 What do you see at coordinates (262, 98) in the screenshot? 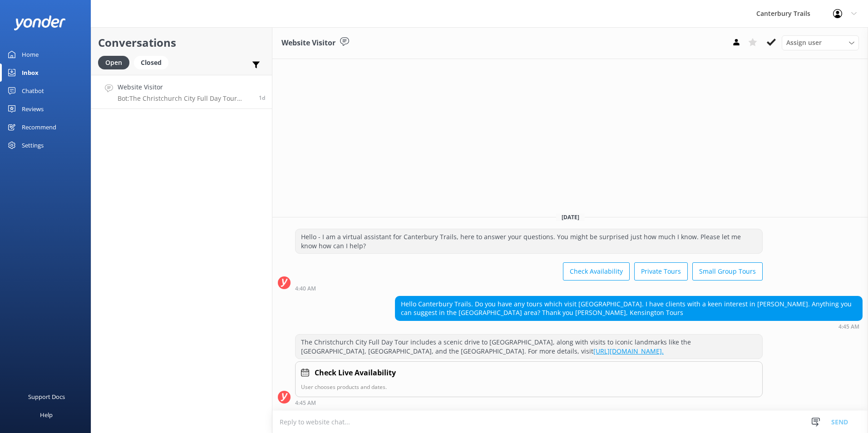
I see `span: Aug 28 2025 04:45am (UTC +12:00) Pacific/Auckland` at bounding box center [262, 98].